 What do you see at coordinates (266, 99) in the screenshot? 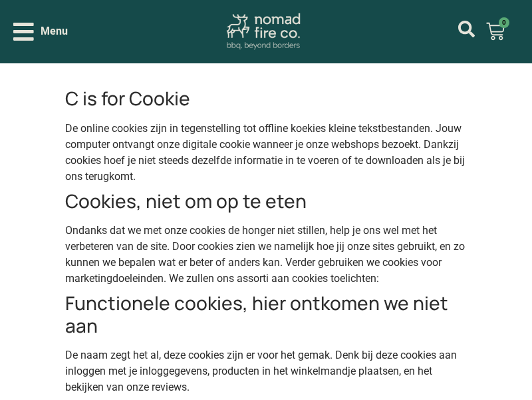
I see `h3: C is for Cookie` at bounding box center [266, 99].